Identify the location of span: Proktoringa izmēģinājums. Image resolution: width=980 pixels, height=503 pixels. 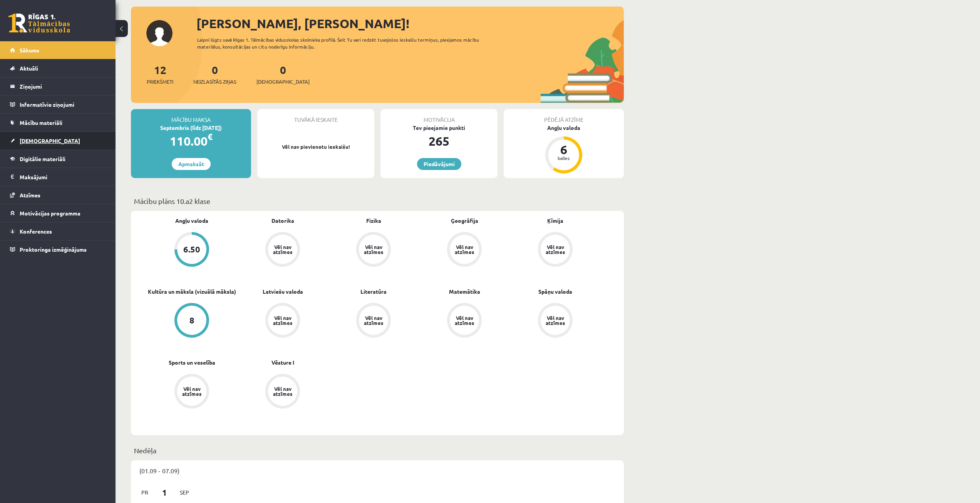
(53, 249).